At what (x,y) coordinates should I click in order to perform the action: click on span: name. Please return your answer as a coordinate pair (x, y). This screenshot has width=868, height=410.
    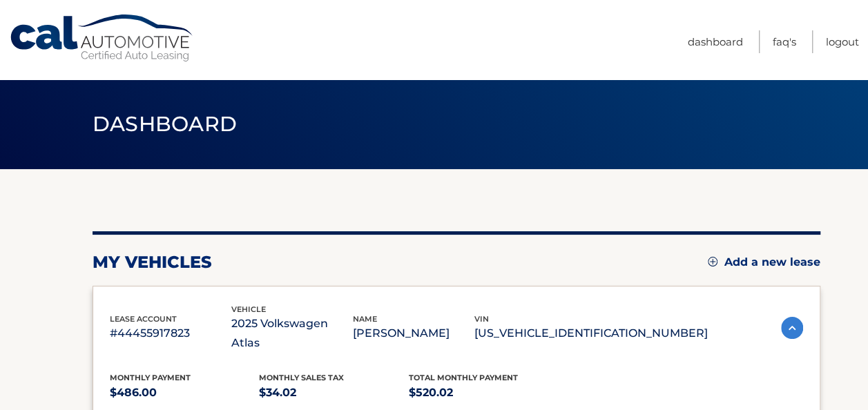
    Looking at the image, I should click on (364, 319).